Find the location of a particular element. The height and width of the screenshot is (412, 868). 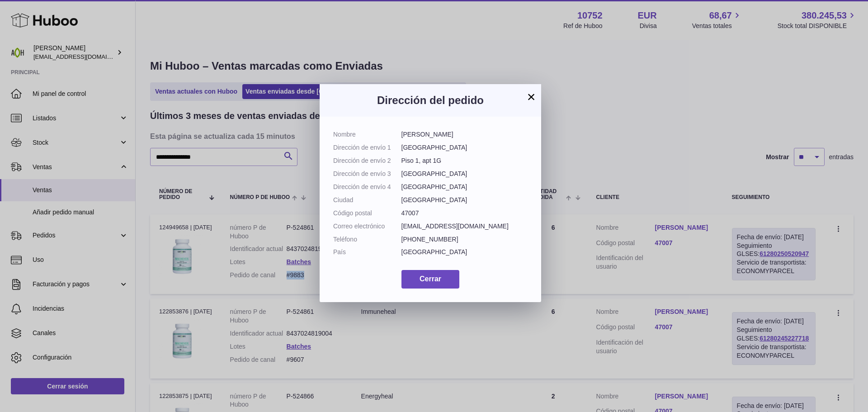

dt: Dirección de envío 1 is located at coordinates (367, 148).